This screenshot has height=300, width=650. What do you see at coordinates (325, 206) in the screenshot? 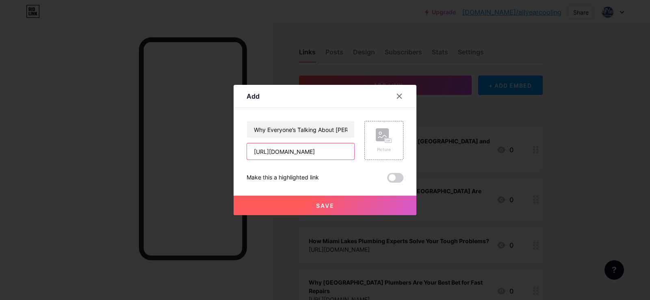
I see `button: Save` at bounding box center [325, 206].